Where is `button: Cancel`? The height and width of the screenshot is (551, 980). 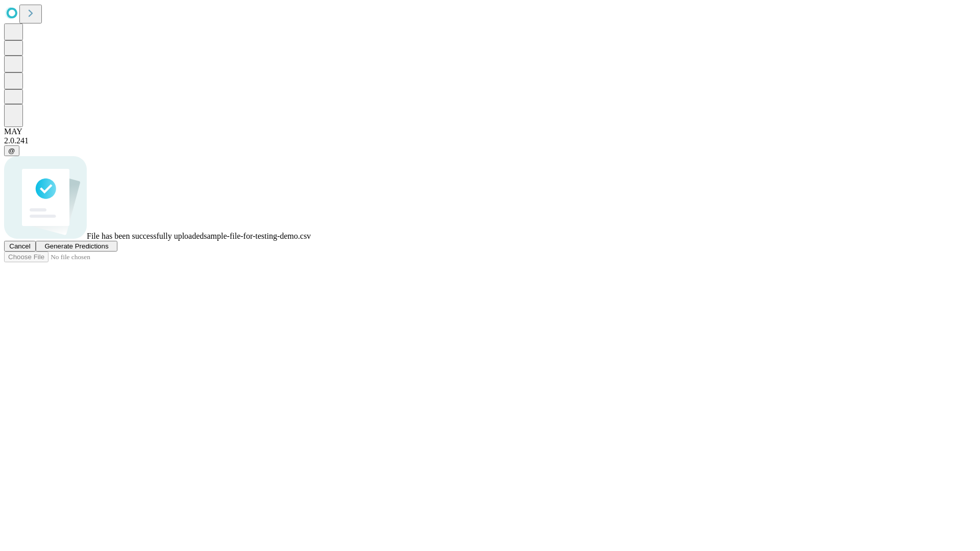
button: Cancel is located at coordinates (20, 246).